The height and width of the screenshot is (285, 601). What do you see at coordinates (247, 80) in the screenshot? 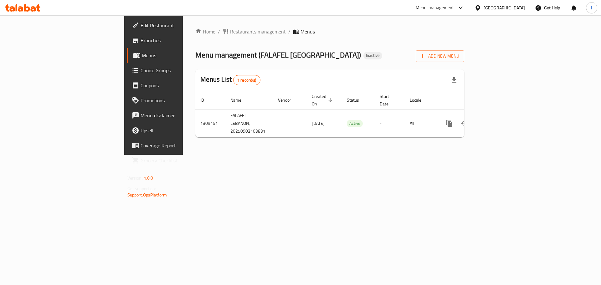
I see `span: 1 record(s)` at bounding box center [247, 80].